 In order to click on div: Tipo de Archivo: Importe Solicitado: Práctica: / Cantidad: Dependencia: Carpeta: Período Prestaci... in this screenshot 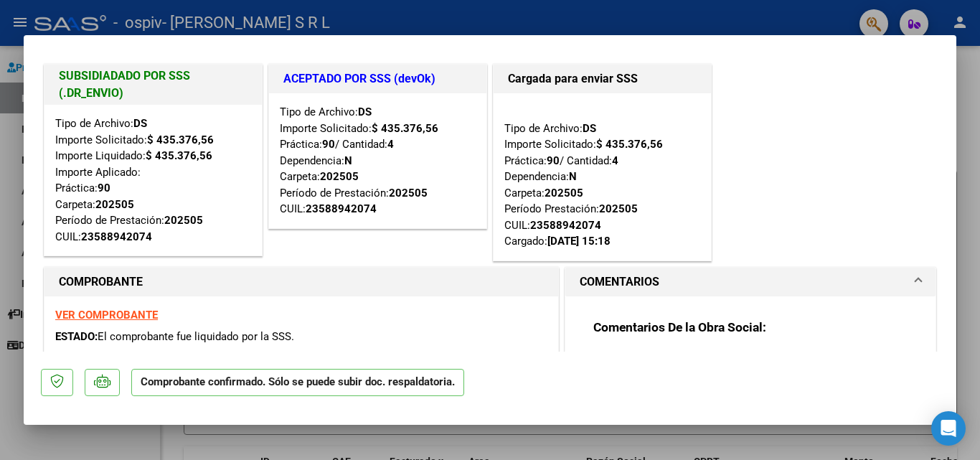, I will do `click(602, 177)`.